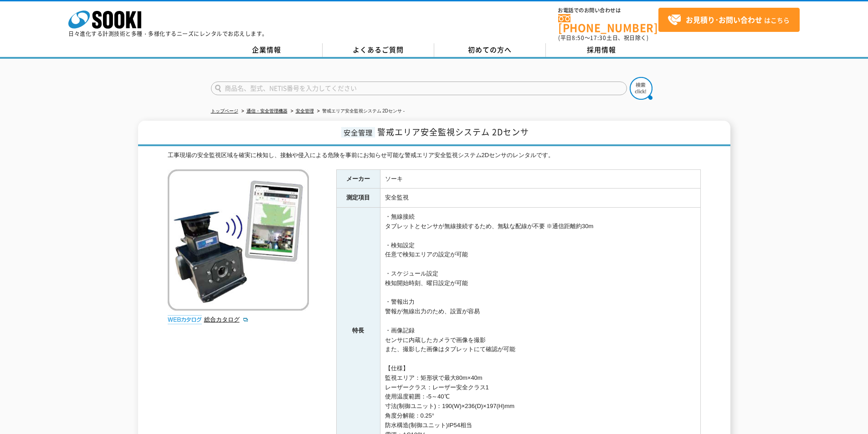 Image resolution: width=868 pixels, height=434 pixels. What do you see at coordinates (238, 240) in the screenshot?
I see `img: 警戒エリア安全監視システム 2Dセンサ -` at bounding box center [238, 240].